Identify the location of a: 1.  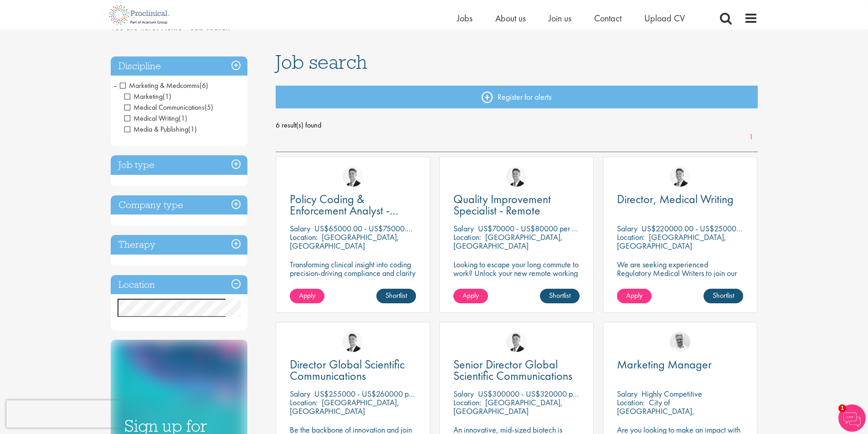
(751, 137).